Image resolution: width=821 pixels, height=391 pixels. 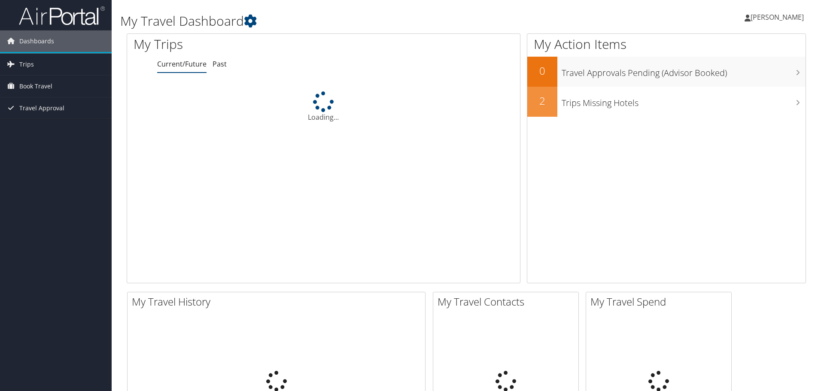 I want to click on img: airportal-logo.png, so click(x=62, y=15).